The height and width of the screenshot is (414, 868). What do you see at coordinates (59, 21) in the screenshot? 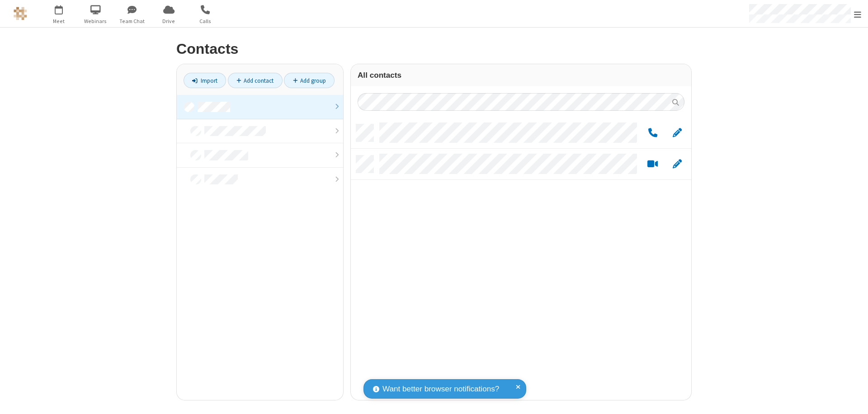
I see `span: Meet` at bounding box center [59, 21].